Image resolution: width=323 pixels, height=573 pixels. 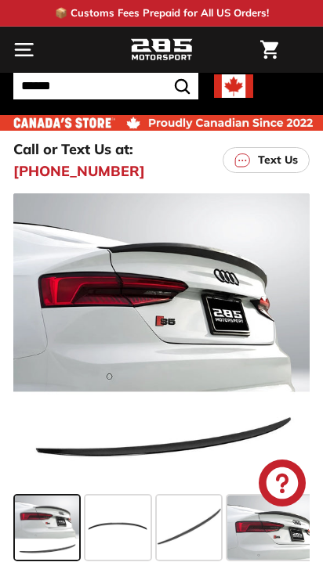 I want to click on a: Cart, so click(x=269, y=49).